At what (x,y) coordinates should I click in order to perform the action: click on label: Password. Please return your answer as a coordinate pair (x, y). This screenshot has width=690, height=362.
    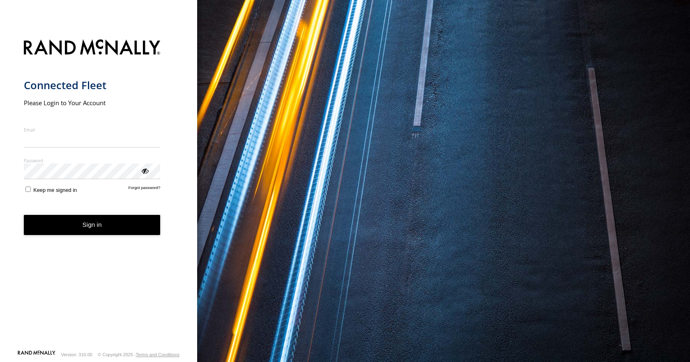
    Looking at the image, I should click on (92, 160).